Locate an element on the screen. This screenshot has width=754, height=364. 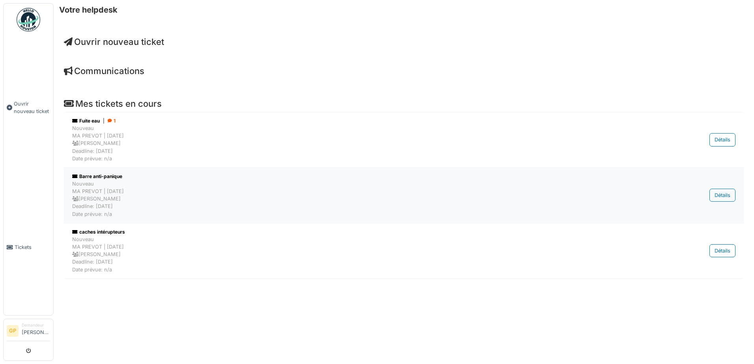
div: caches intérupteurs is located at coordinates (355, 232).